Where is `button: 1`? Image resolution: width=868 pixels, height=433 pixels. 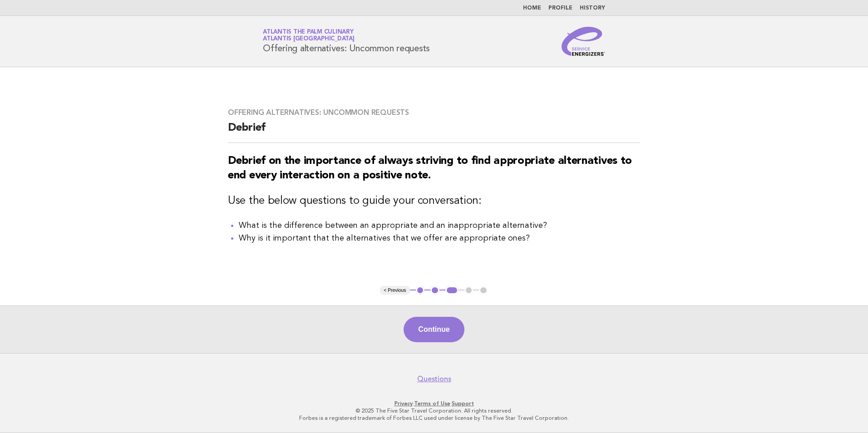 button: 1 is located at coordinates (420, 291).